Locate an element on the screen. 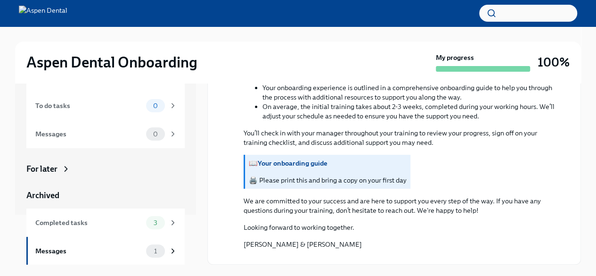 This screenshot has width=596, height=276. span: 1 is located at coordinates (156, 251).